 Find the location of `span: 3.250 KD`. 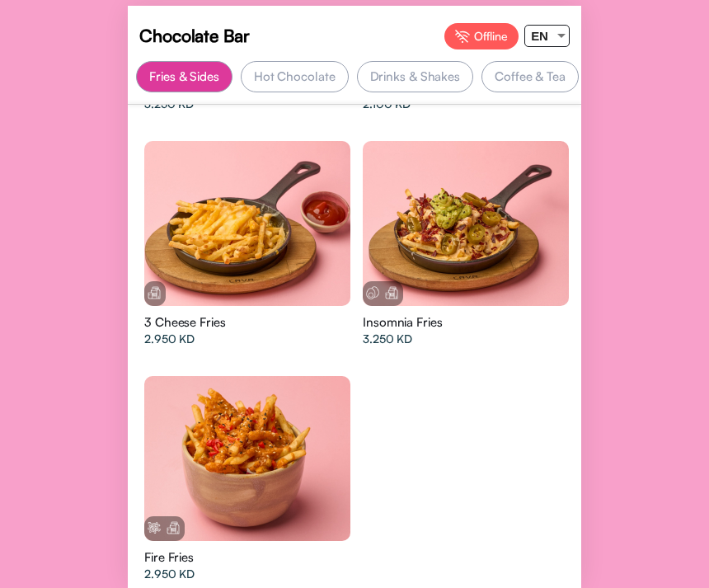

span: 3.250 KD is located at coordinates (388, 339).